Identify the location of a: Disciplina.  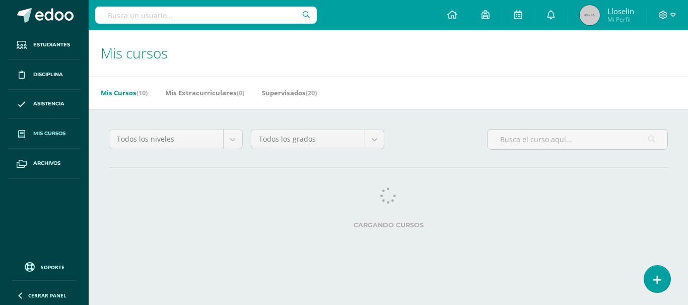
(44, 75).